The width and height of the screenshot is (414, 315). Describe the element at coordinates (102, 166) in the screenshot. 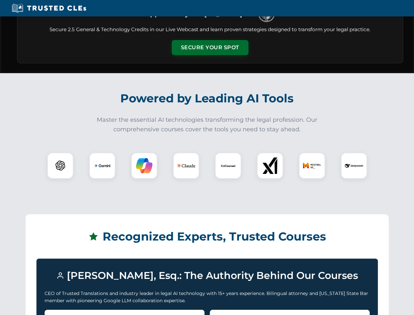

I see `div: Gemini` at that location.